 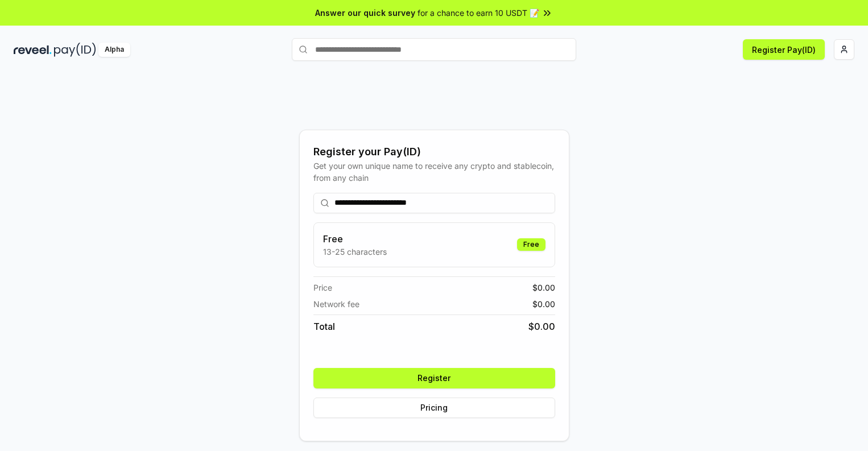 I want to click on span: Answer our quick survey, so click(x=365, y=12).